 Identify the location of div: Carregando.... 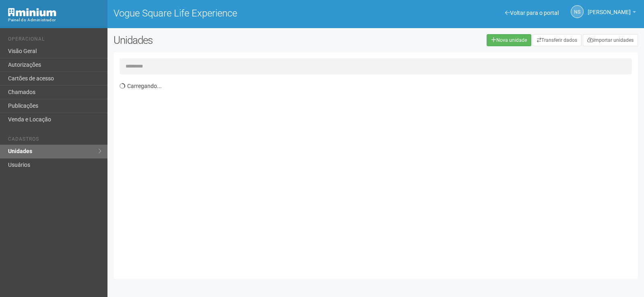
(379, 176).